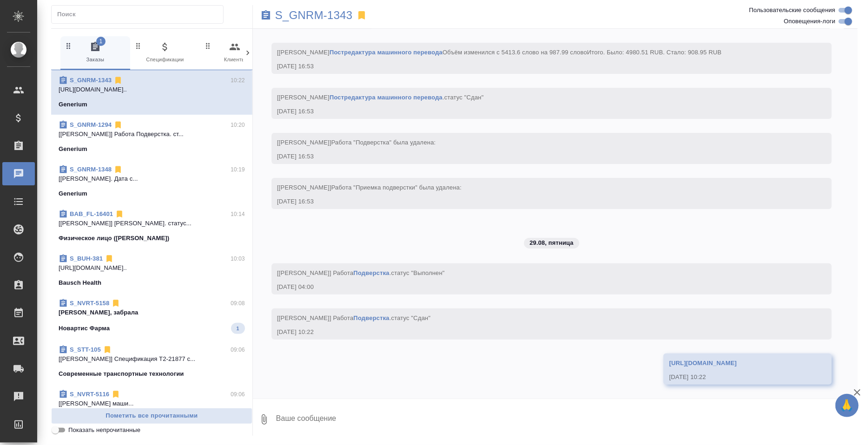 The width and height of the screenshot is (868, 445). I want to click on button: Пометить все прочитанными, so click(151, 416).